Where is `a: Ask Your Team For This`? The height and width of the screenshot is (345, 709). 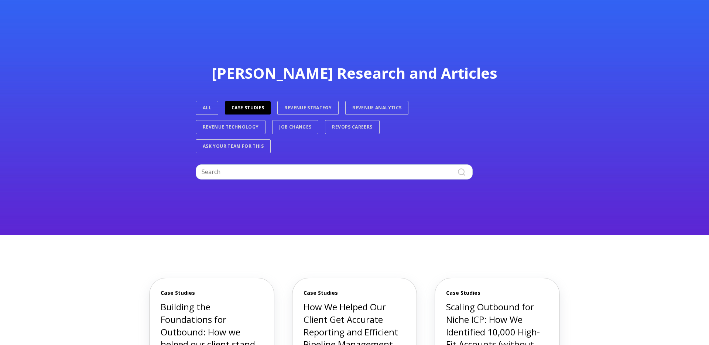
a: Ask Your Team For This is located at coordinates (233, 146).